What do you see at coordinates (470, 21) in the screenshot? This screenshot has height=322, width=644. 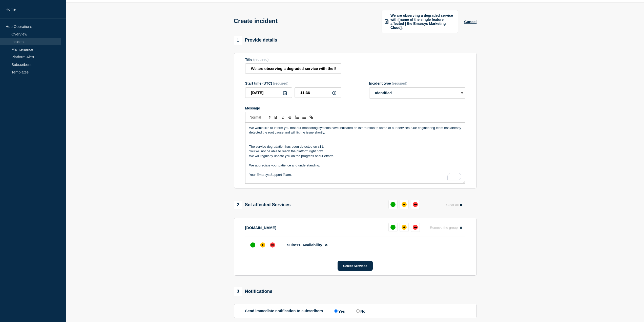 I see `button: Cancel` at bounding box center [470, 21].